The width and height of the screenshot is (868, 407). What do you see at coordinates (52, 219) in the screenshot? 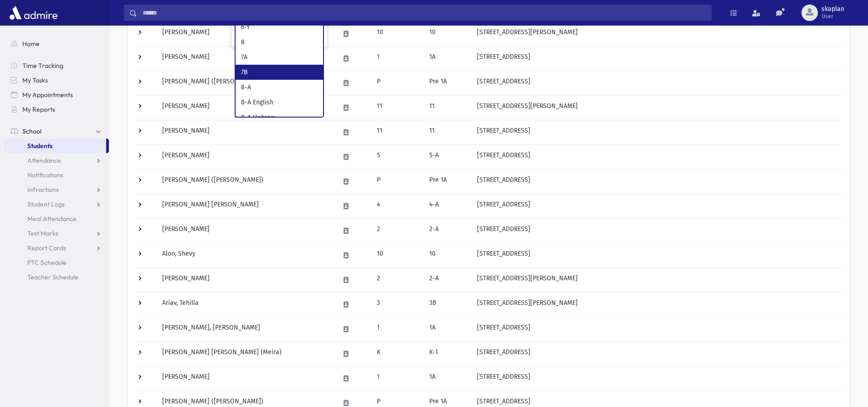
I see `span: Meal Attendance` at bounding box center [52, 219].